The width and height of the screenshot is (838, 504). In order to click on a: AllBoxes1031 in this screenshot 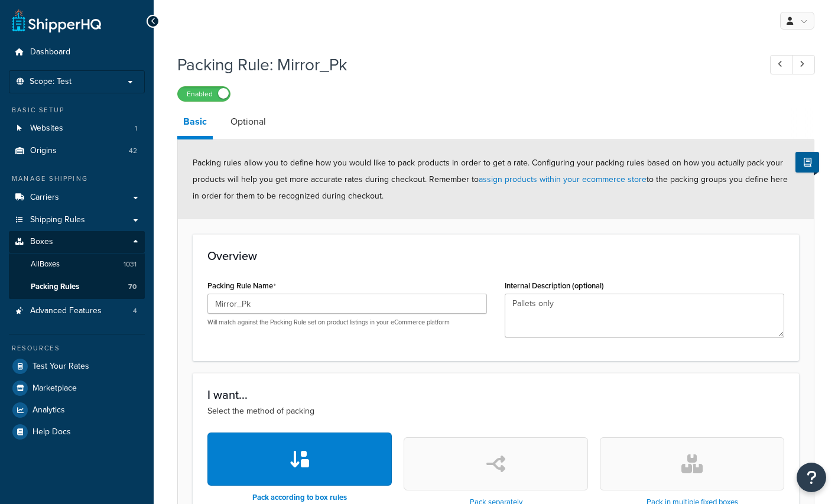, I will do `click(77, 264)`.